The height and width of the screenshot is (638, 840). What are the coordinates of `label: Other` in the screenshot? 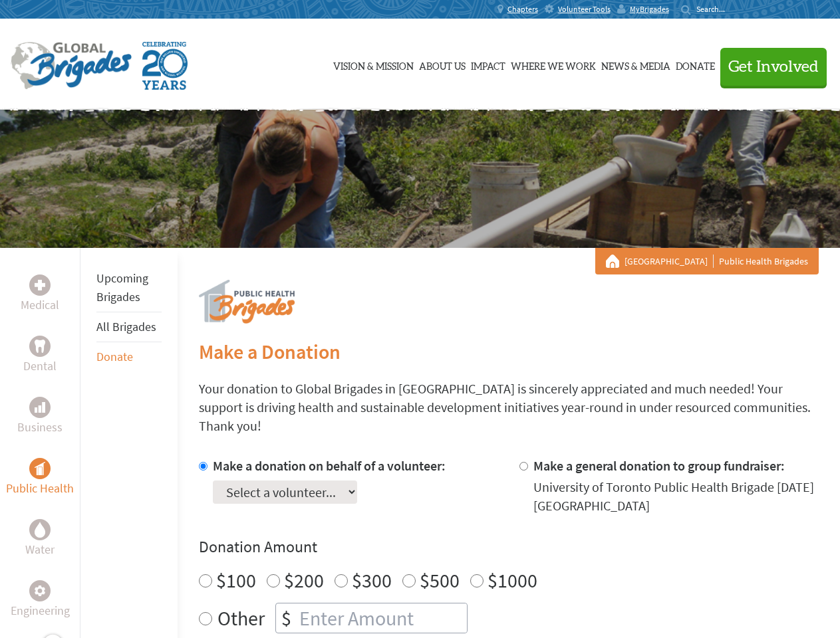 It's located at (241, 618).